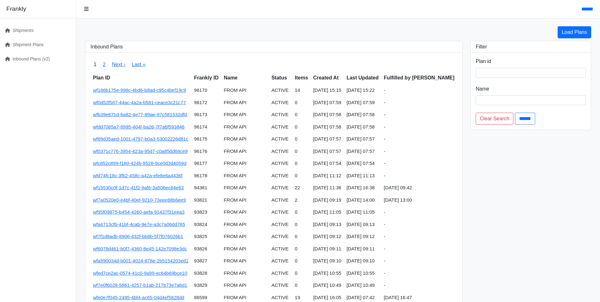 This screenshot has height=302, width=600. I want to click on a: Clear Search, so click(494, 119).